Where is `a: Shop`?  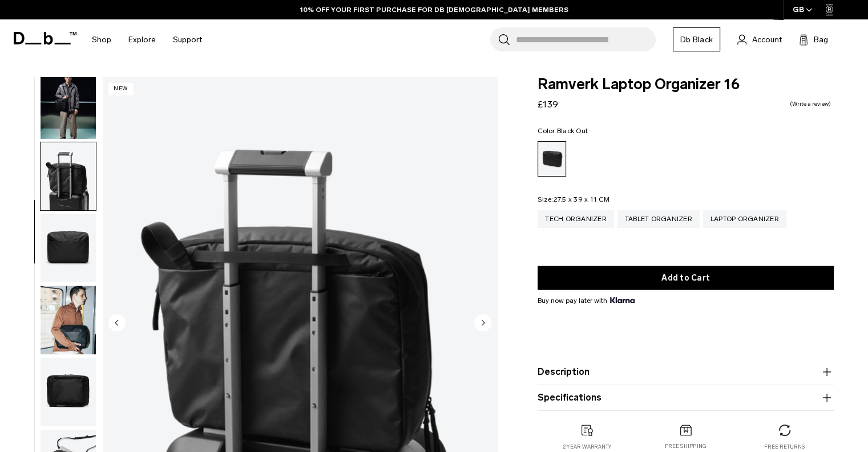
a: Shop is located at coordinates (102, 39).